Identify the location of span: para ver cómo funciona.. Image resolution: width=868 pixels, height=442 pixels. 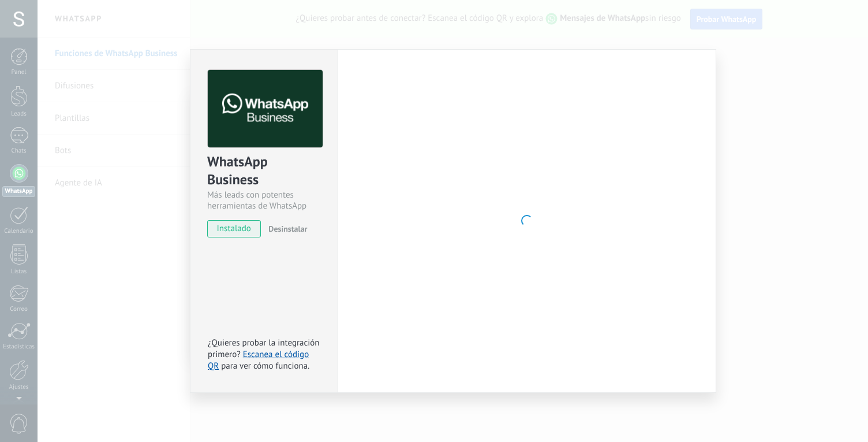
(265, 365).